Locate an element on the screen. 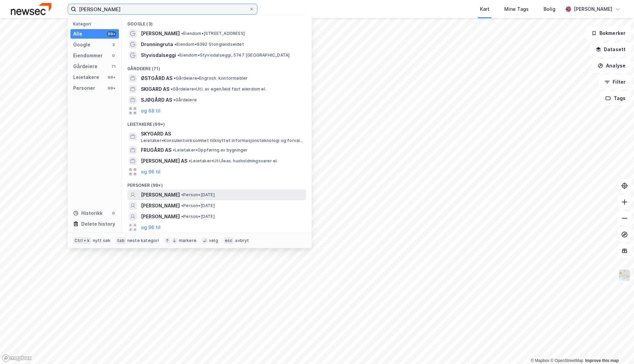 The image size is (634, 364). div: 71 is located at coordinates (114, 66).